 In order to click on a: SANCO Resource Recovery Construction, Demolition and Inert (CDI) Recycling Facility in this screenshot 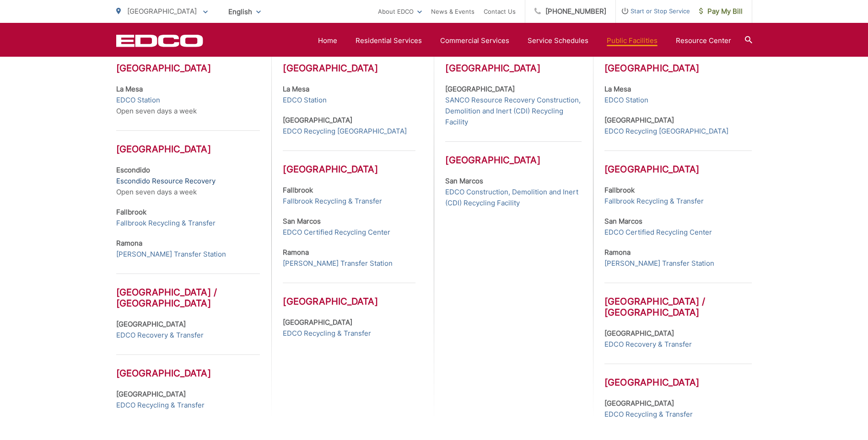, I will do `click(513, 111)`.